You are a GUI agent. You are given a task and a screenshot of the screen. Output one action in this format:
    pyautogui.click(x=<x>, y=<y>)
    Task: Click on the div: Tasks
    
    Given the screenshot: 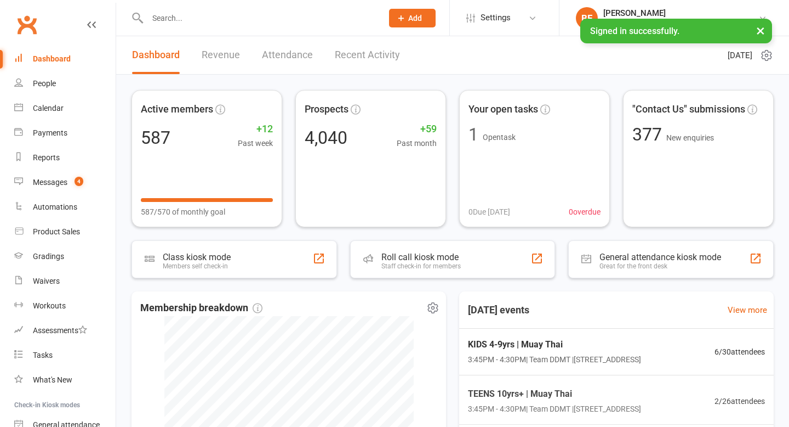 What is the action you would take?
    pyautogui.click(x=43, y=355)
    